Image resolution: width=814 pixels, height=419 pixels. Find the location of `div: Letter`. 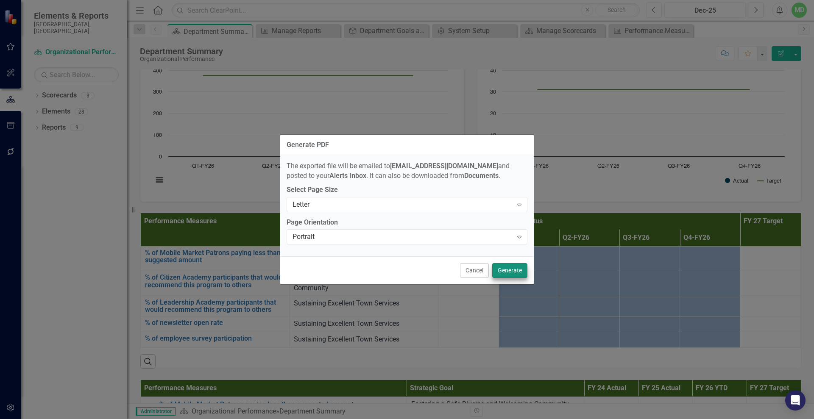

div: Letter is located at coordinates (402, 204).